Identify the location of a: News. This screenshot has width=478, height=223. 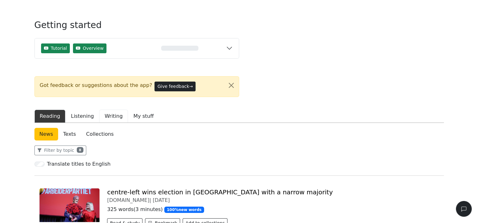
(46, 134).